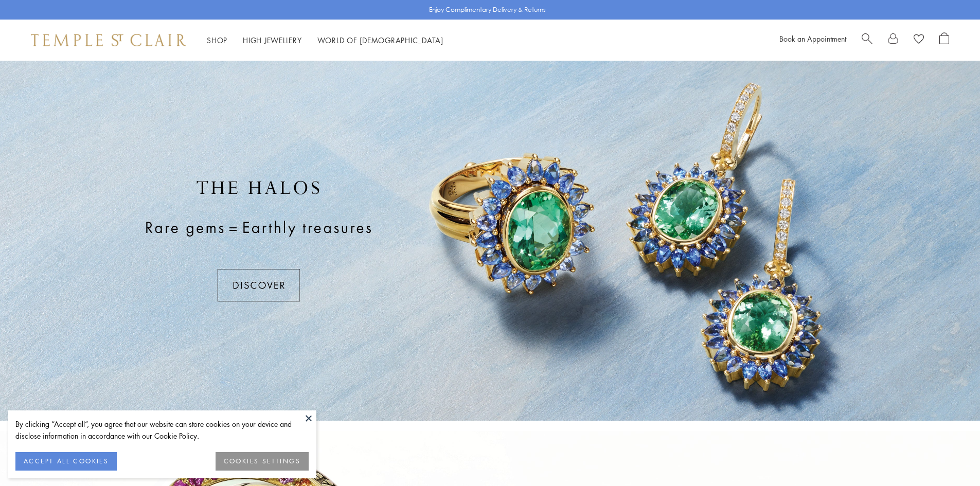 The height and width of the screenshot is (486, 980). I want to click on a: Search, so click(867, 40).